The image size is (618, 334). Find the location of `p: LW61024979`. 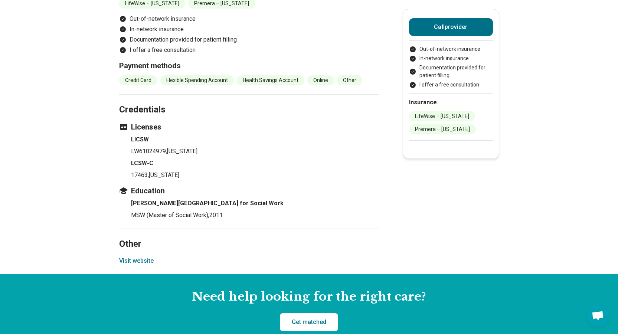

p: LW61024979 is located at coordinates (255, 151).